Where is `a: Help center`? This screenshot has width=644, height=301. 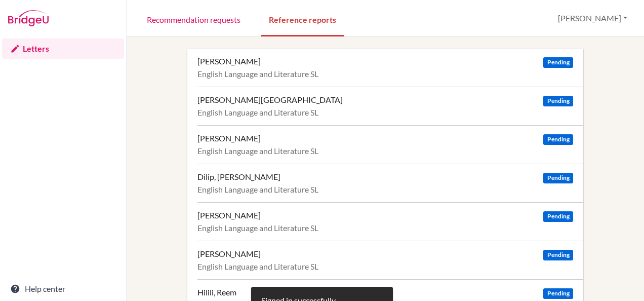 a: Help center is located at coordinates (63, 289).